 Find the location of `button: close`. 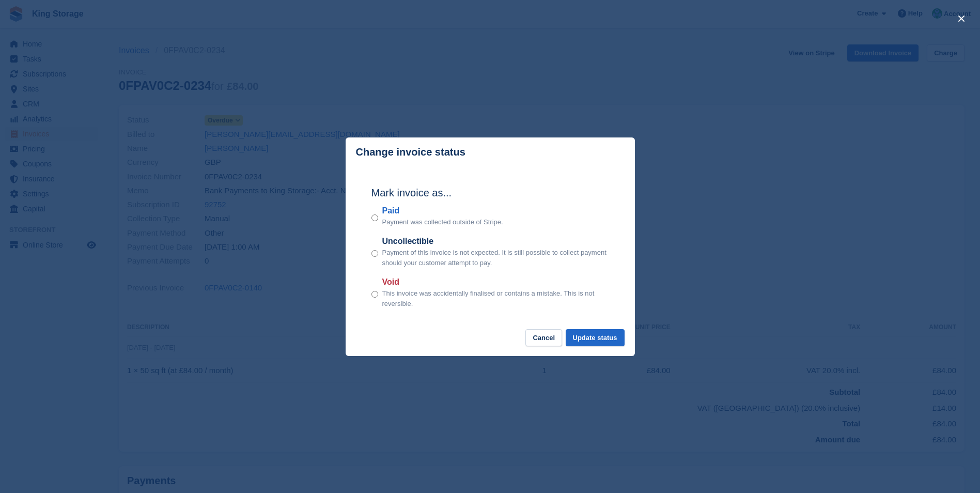

button: close is located at coordinates (961, 19).